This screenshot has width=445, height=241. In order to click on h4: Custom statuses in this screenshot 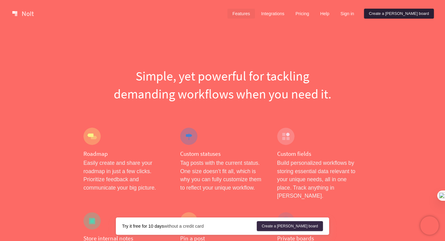, I will do `click(222, 153)`.